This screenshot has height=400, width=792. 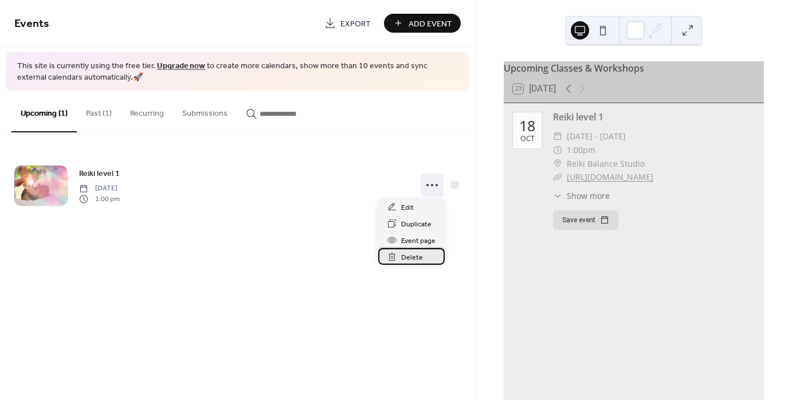 I want to click on span: Edit, so click(x=408, y=208).